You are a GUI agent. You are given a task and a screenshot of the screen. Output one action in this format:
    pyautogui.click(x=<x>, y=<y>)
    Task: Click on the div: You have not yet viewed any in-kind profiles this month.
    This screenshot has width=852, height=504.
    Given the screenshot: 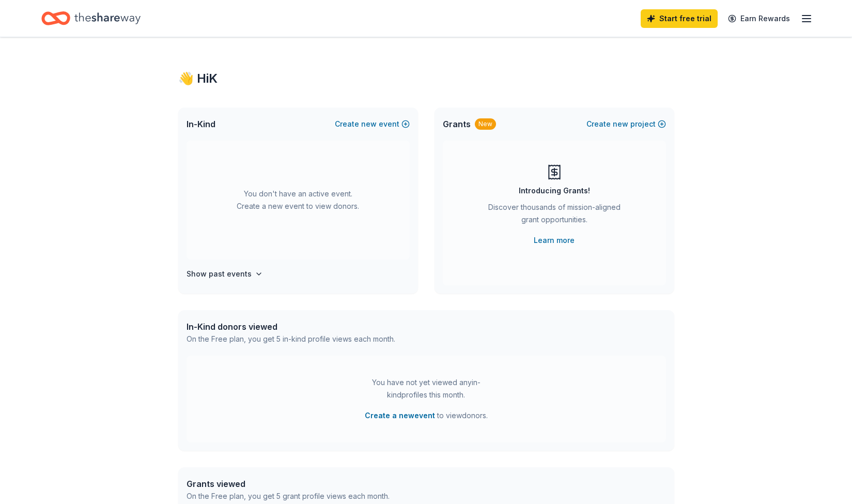 What is the action you would take?
    pyautogui.click(x=426, y=389)
    